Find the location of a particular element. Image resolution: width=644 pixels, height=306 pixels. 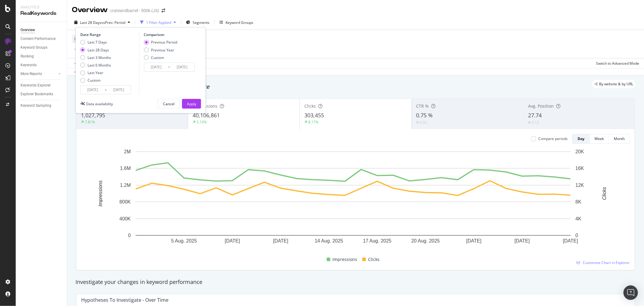

div: 7.81% is located at coordinates (90, 122).